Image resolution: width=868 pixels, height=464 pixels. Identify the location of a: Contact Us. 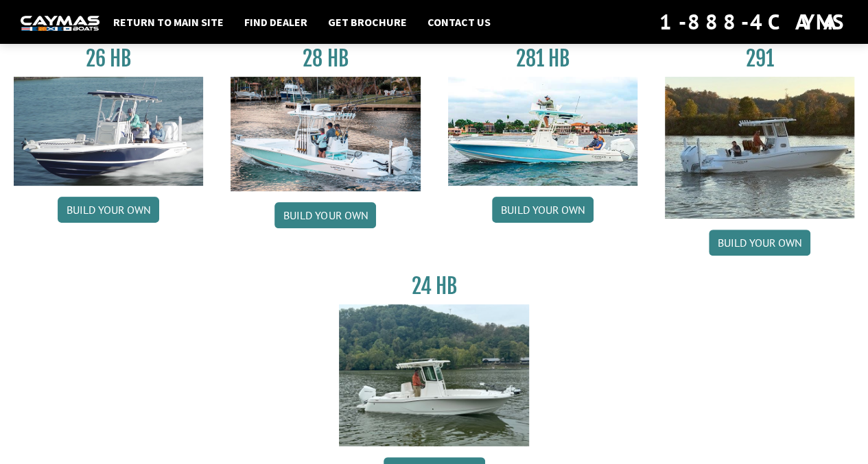
(459, 22).